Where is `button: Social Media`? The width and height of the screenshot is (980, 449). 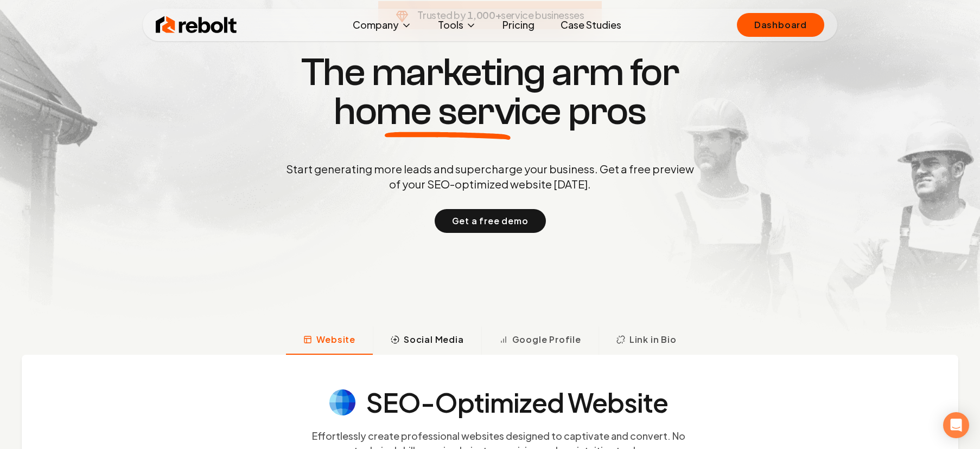 button: Social Media is located at coordinates (427, 341).